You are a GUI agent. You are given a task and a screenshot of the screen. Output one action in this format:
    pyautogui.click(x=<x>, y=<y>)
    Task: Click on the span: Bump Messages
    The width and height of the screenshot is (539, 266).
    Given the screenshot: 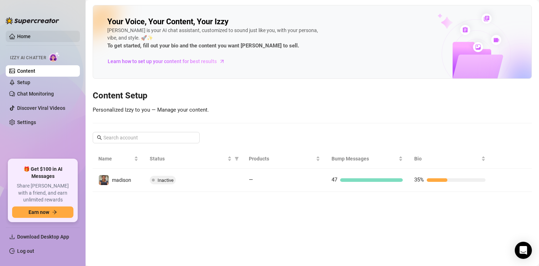 What is the action you would take?
    pyautogui.click(x=365, y=159)
    